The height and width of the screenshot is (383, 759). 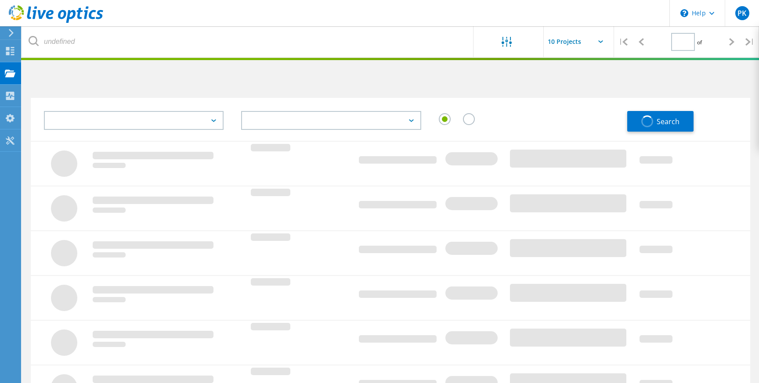 I want to click on span: Search, so click(x=668, y=122).